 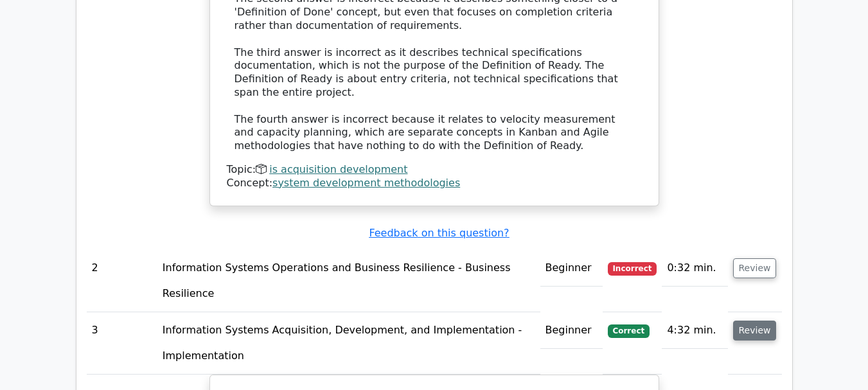 I want to click on td: 3, so click(x=122, y=343).